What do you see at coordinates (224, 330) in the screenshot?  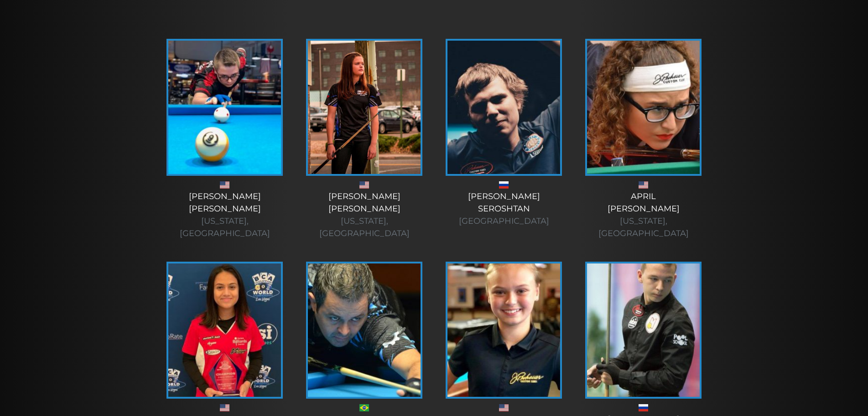 I see `img: aryana-bca-win-2-1-e1564582366468-225x320.jpg` at bounding box center [224, 330].